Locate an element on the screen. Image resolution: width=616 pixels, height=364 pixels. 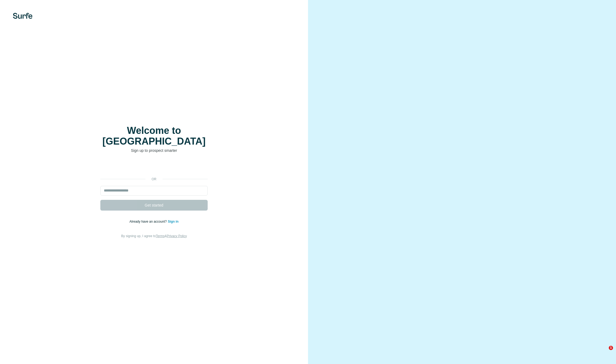
span: Already have an account? is located at coordinates (149, 221).